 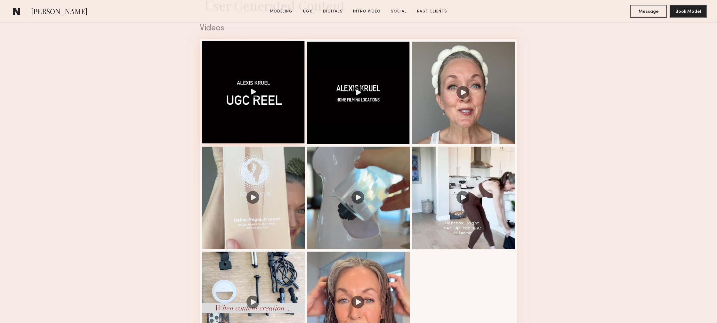 I want to click on div: Videos, so click(x=359, y=28).